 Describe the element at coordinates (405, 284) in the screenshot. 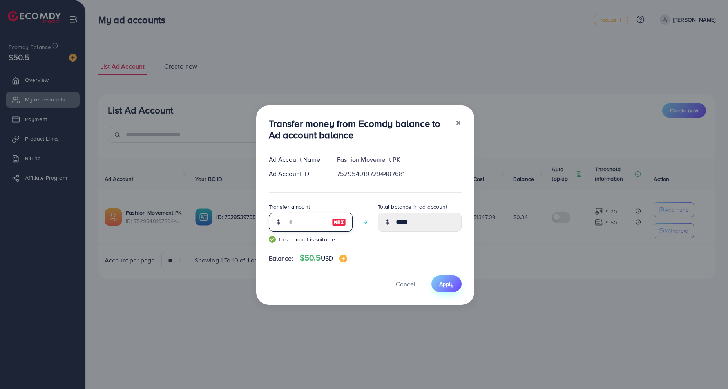

I see `span: Cancel` at that location.